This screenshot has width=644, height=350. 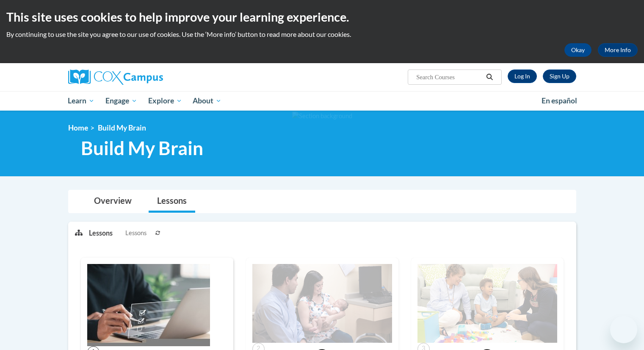 I want to click on a: Cox Campus, so click(x=149, y=77).